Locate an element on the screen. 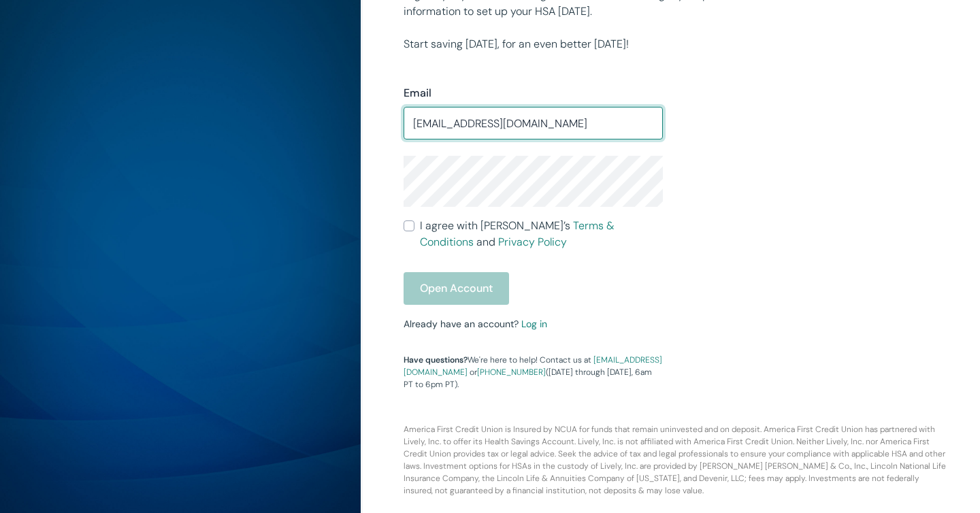 The height and width of the screenshot is (513, 980). a: Privacy Policy is located at coordinates (533, 242).